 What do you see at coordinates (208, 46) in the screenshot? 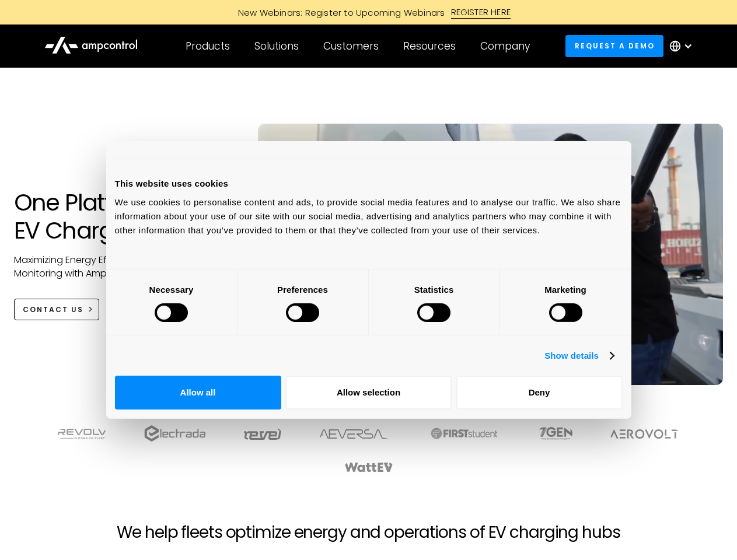
I see `div: Products` at bounding box center [208, 46].